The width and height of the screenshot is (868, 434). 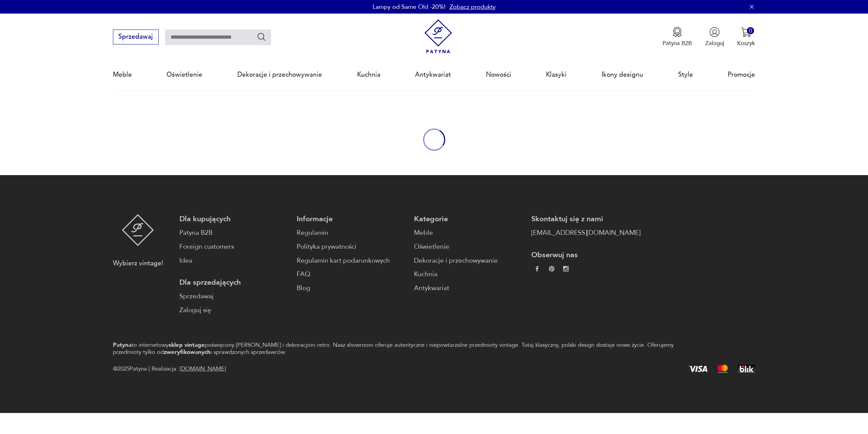 What do you see at coordinates (352, 288) in the screenshot?
I see `a: Blog` at bounding box center [352, 288].